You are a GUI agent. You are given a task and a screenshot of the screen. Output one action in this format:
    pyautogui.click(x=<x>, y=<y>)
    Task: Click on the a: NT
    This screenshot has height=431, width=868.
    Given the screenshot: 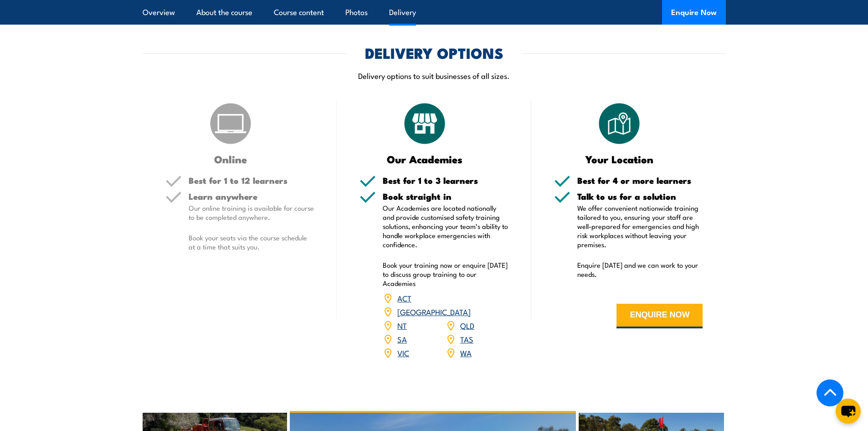 What is the action you would take?
    pyautogui.click(x=402, y=325)
    